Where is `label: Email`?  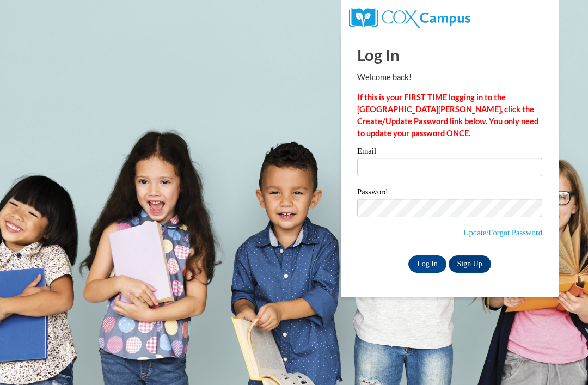
label: Email is located at coordinates (450, 152).